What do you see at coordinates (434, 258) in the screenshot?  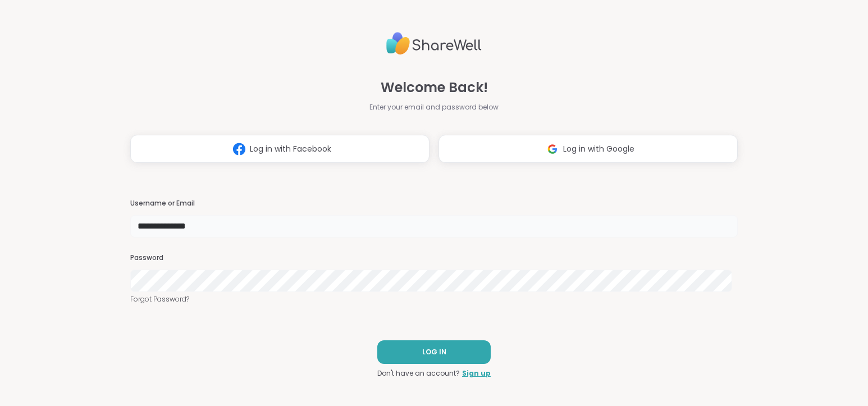 I see `h3: Password` at bounding box center [434, 258].